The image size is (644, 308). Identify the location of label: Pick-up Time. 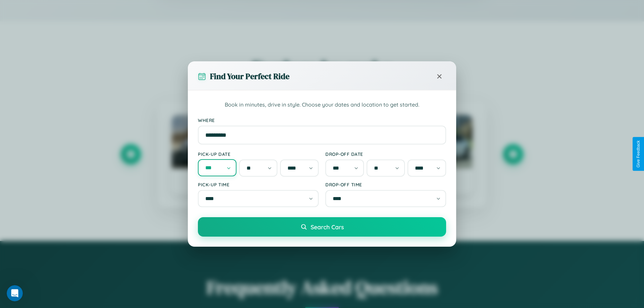
(259, 184).